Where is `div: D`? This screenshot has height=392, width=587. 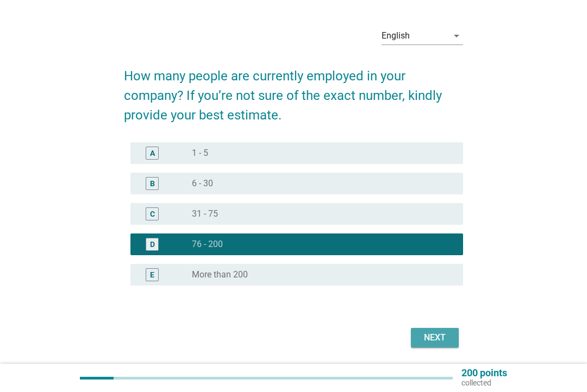
div: D is located at coordinates (152, 244).